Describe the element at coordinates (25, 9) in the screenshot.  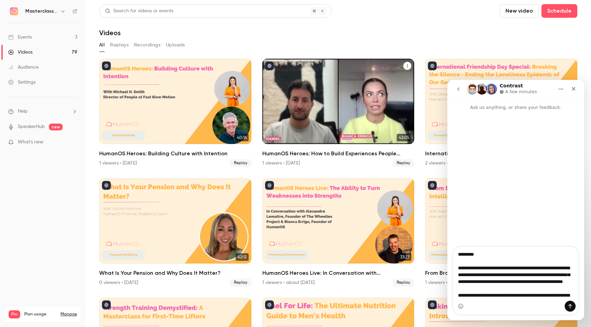
I see `img: Profile image for Luuk` at that location.